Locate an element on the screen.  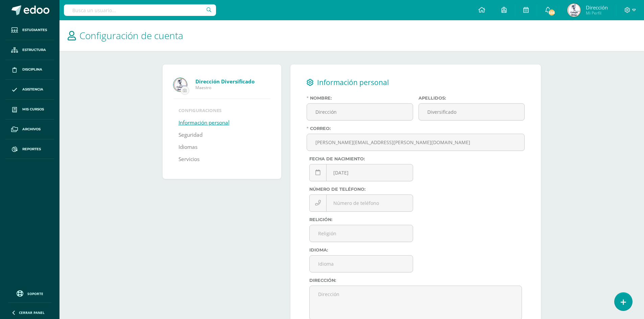
a: Estudiantes is located at coordinates (30, 30).